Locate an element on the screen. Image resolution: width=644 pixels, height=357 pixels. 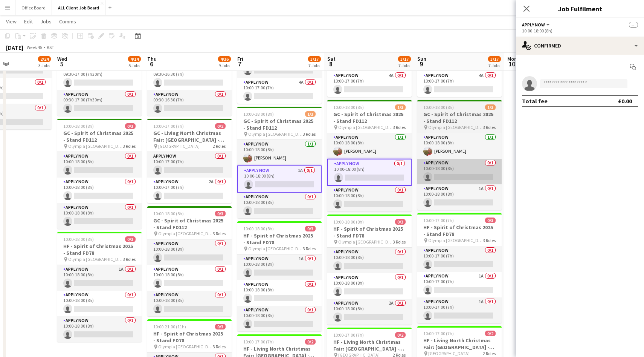
div: 3 Jobs is located at coordinates (45, 65).